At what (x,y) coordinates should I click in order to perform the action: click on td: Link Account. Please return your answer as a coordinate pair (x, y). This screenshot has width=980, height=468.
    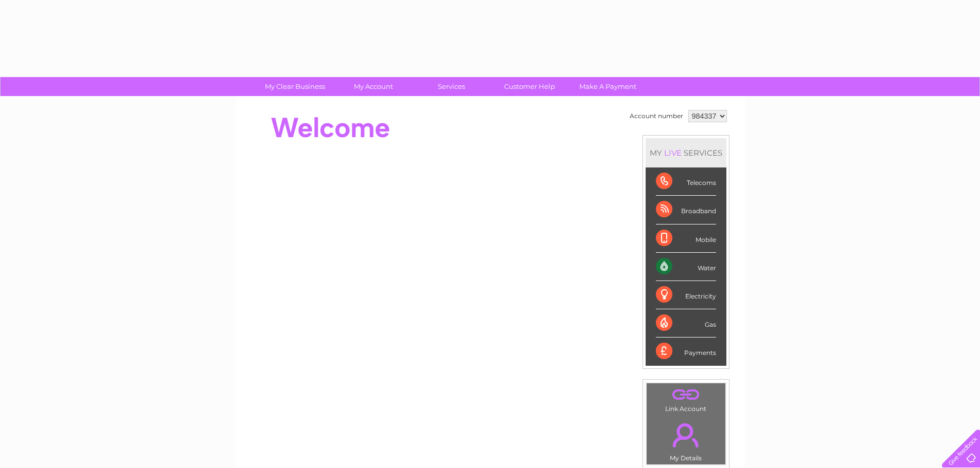
    Looking at the image, I should click on (686, 399).